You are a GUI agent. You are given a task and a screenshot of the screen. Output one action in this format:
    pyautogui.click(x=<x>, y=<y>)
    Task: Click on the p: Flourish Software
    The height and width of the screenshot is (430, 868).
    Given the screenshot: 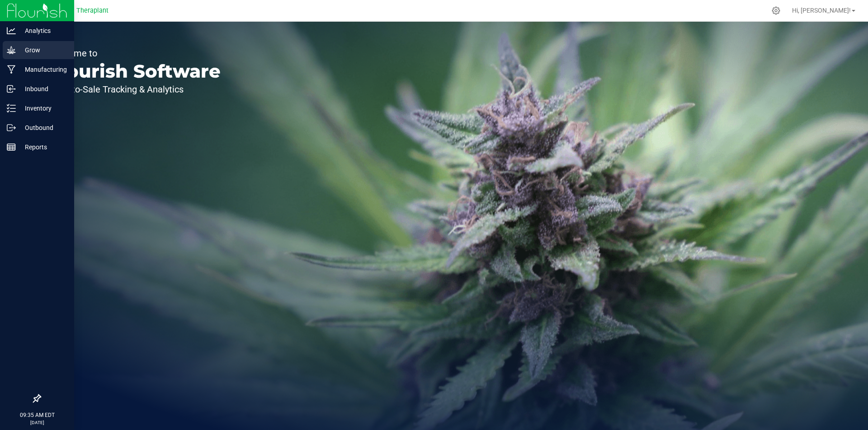 What is the action you would take?
    pyautogui.click(x=135, y=71)
    